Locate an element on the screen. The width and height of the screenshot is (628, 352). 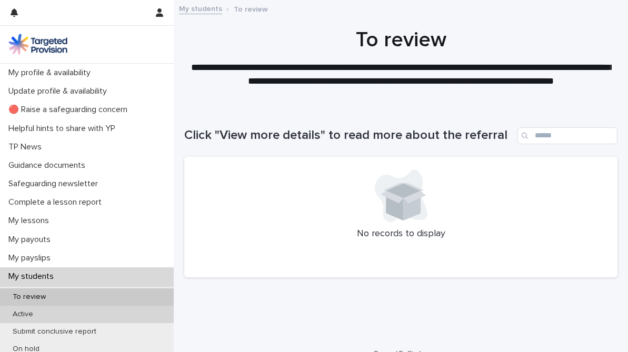
p: Safeguarding newsletter is located at coordinates (55, 184).